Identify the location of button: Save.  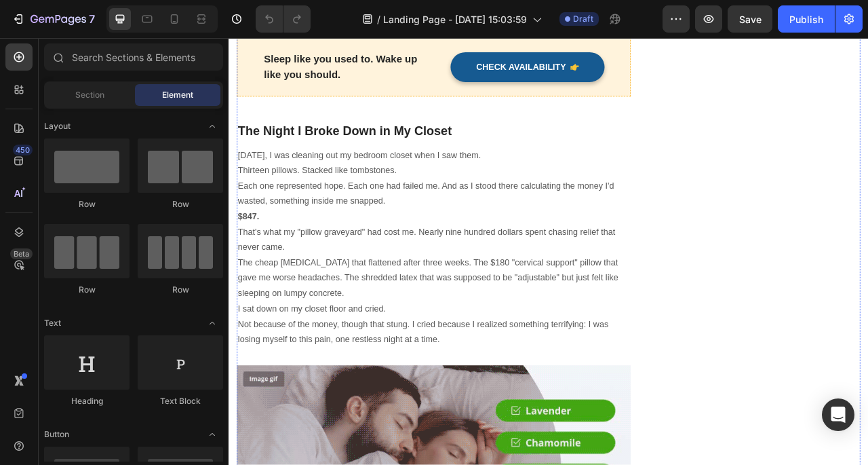
(750, 19).